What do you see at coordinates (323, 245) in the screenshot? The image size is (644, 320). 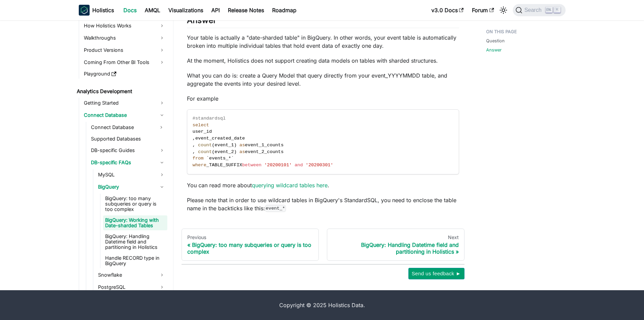 I see `nav: Docs pages` at bounding box center [323, 245].